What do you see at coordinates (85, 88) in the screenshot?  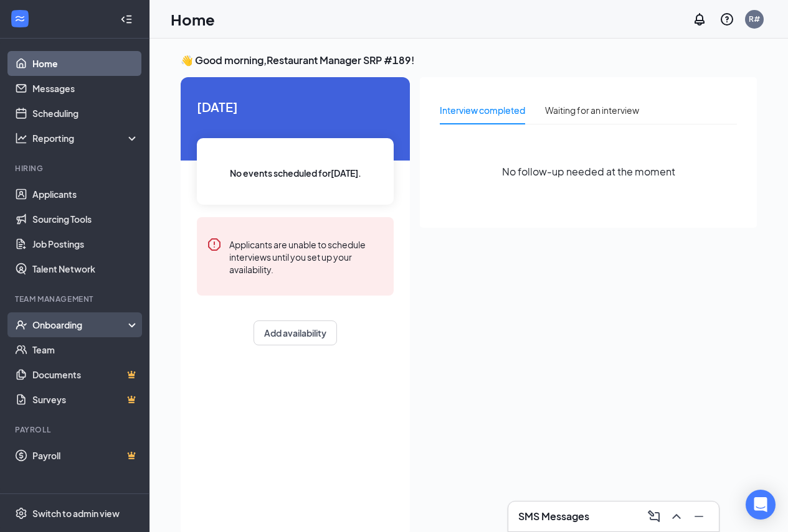 I see `a: Messages` at bounding box center [85, 88].